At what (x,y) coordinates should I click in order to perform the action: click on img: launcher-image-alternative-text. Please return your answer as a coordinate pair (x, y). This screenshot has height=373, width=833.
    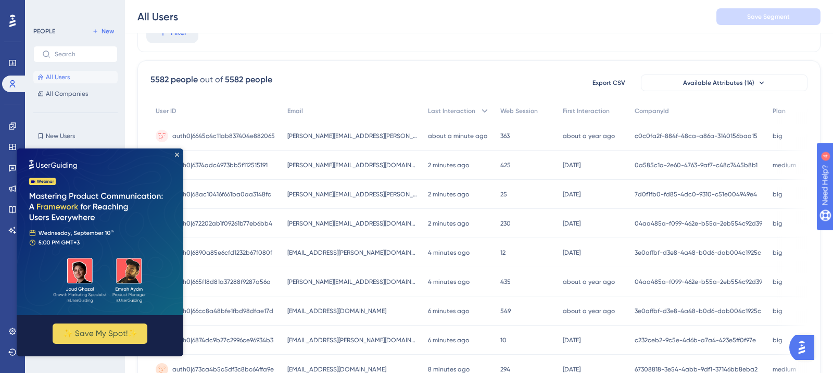
    Looking at the image, I should click on (12, 16).